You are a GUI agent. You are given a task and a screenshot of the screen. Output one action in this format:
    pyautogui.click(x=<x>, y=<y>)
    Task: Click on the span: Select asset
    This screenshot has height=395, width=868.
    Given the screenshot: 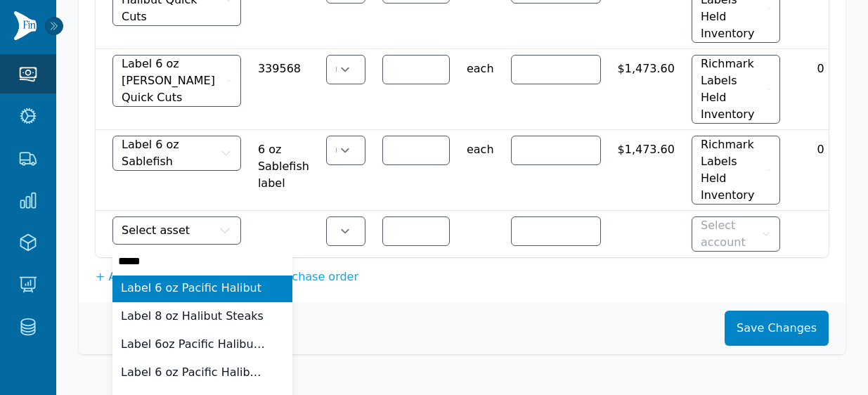 What is the action you would take?
    pyautogui.click(x=155, y=230)
    